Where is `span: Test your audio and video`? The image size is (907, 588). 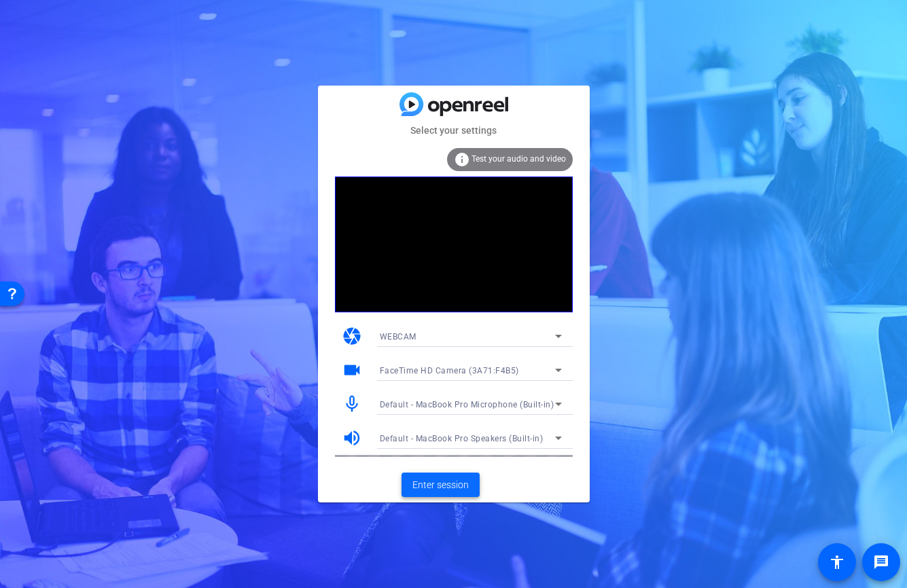
span: Test your audio and video is located at coordinates (519, 159).